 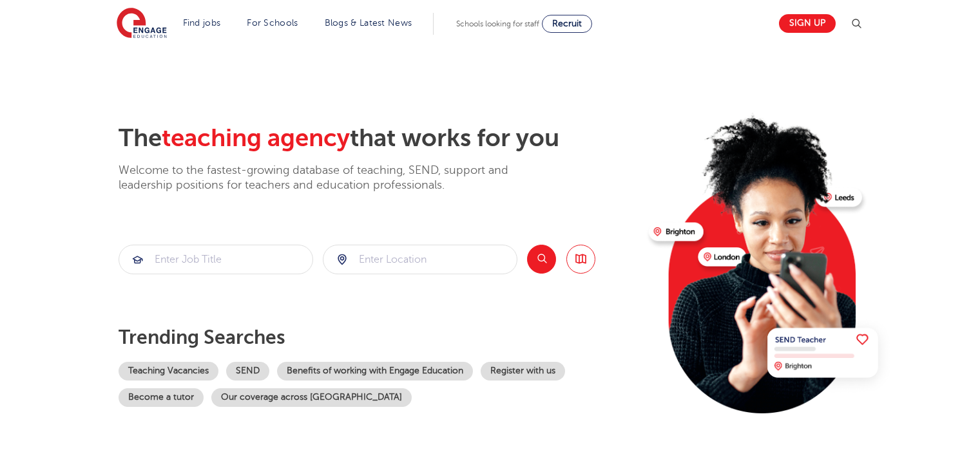 What do you see at coordinates (567, 23) in the screenshot?
I see `span: Recruit` at bounding box center [567, 23].